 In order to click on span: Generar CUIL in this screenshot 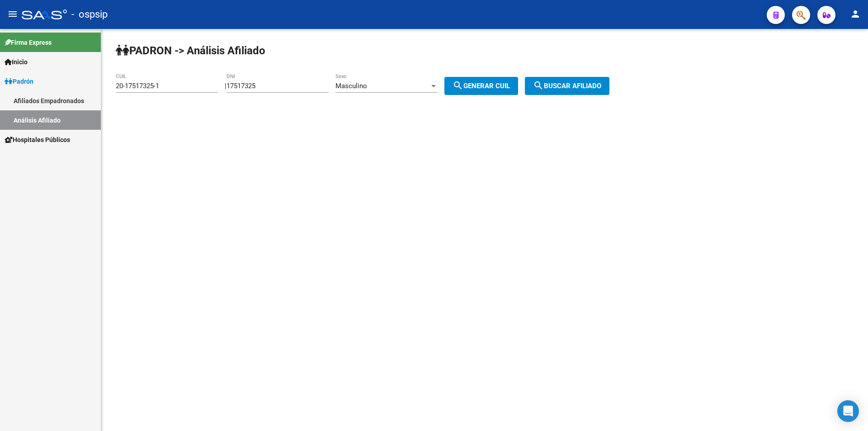, I will do `click(481, 86)`.